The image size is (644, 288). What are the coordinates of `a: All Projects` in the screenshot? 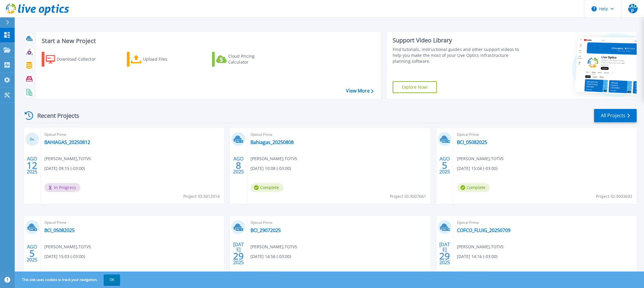 It's located at (616, 116).